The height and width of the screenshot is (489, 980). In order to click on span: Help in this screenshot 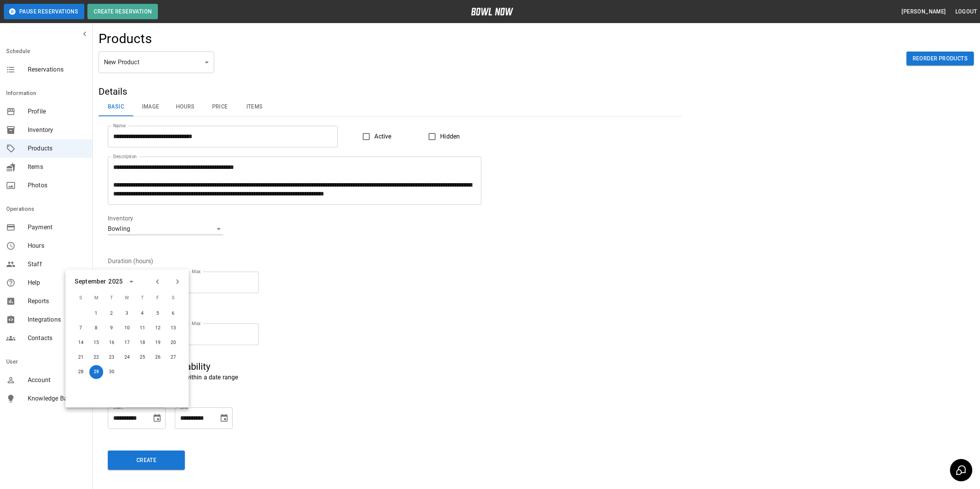, I will do `click(57, 283)`.